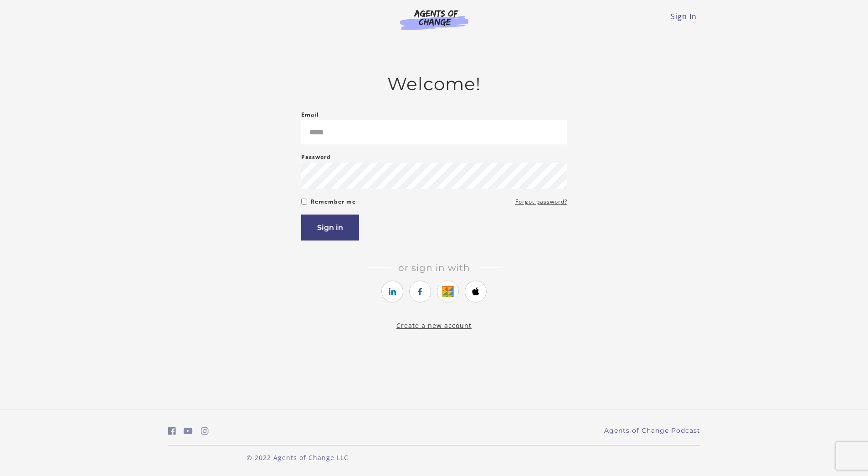 This screenshot has height=476, width=868. Describe the element at coordinates (434, 19) in the screenshot. I see `img: Agents of Change Logo` at that location.